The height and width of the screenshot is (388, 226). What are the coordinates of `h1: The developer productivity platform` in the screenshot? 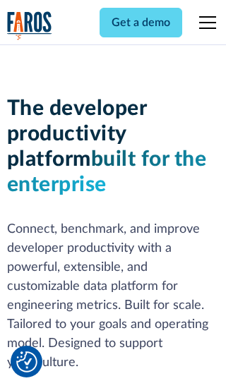 It's located at (113, 147).